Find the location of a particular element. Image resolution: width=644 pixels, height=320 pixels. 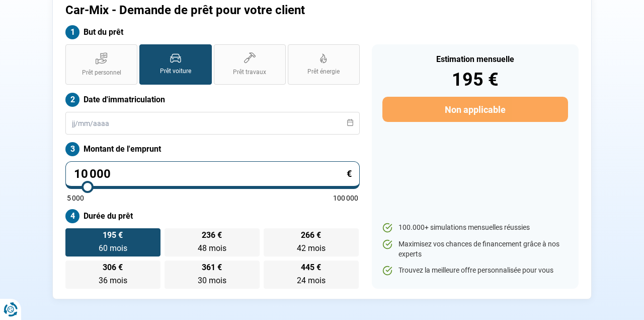

div: 195 € is located at coordinates (475, 79).